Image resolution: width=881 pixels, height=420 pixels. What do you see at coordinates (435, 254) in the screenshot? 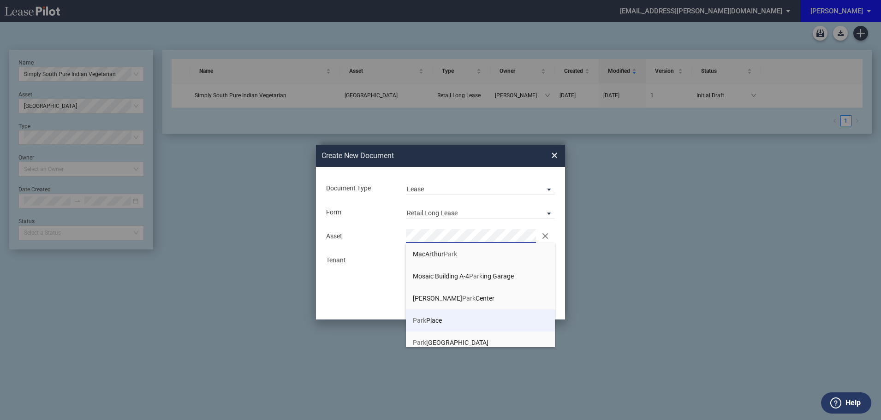
I see `span: MacArthur` at bounding box center [435, 254].